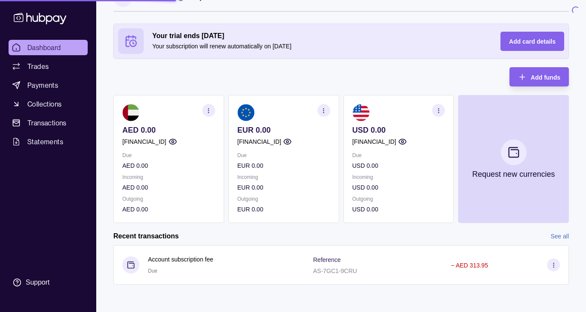 This screenshot has height=312, width=586. Describe the element at coordinates (539, 77) in the screenshot. I see `button: Add funds` at that location.